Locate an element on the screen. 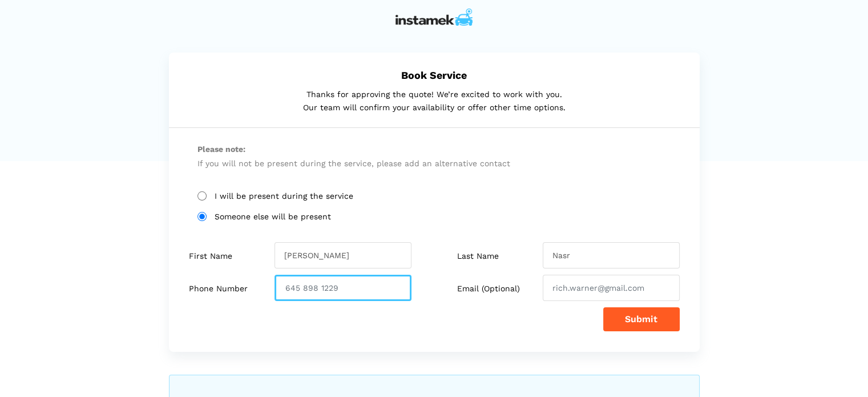 Image resolution: width=868 pixels, height=397 pixels. h5: Book Service is located at coordinates (434, 74).